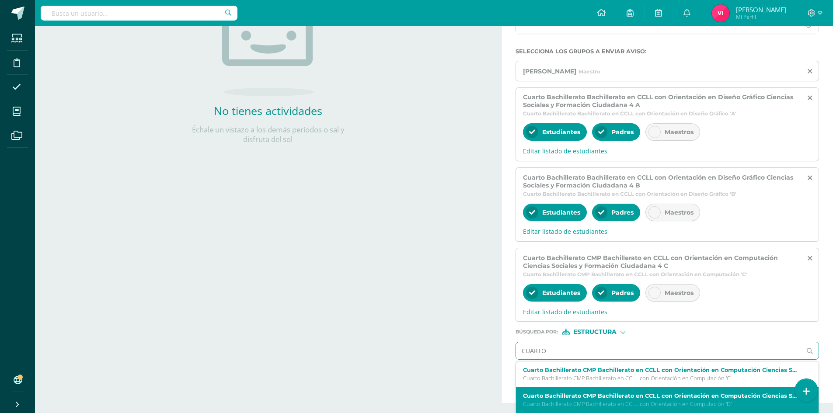 The image size is (833, 413). What do you see at coordinates (268, 111) in the screenshot?
I see `h2: No tienes actividades` at bounding box center [268, 111].